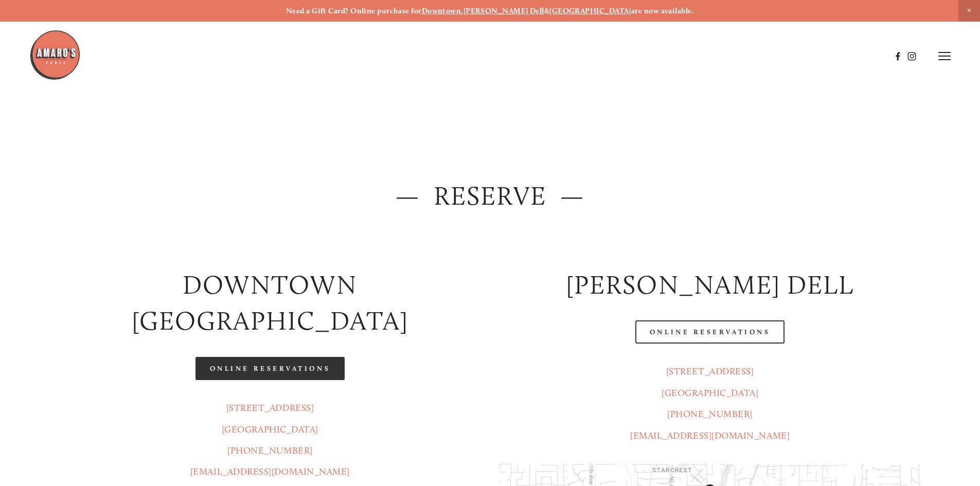 This screenshot has width=980, height=486. What do you see at coordinates (663, 11) in the screenshot?
I see `strong: are now available.` at bounding box center [663, 11].